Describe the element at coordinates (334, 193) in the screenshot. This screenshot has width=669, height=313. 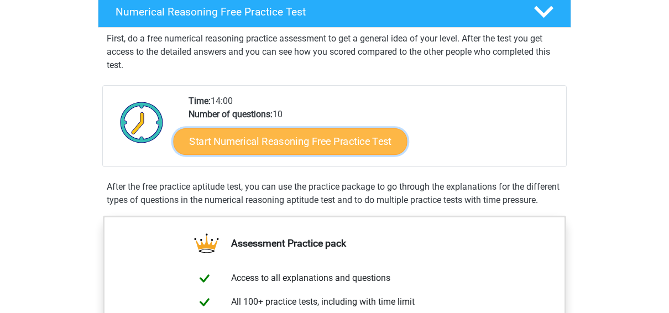
I see `div: After the free practice aptitude test, you can use the practice package to go through the explana...` at that location.